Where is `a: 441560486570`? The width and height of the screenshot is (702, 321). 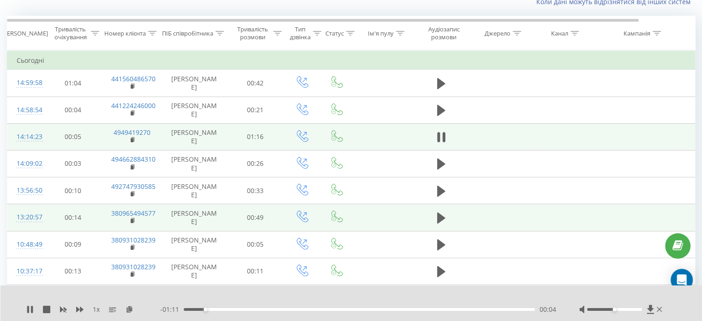 a: 441560486570 is located at coordinates (133, 78).